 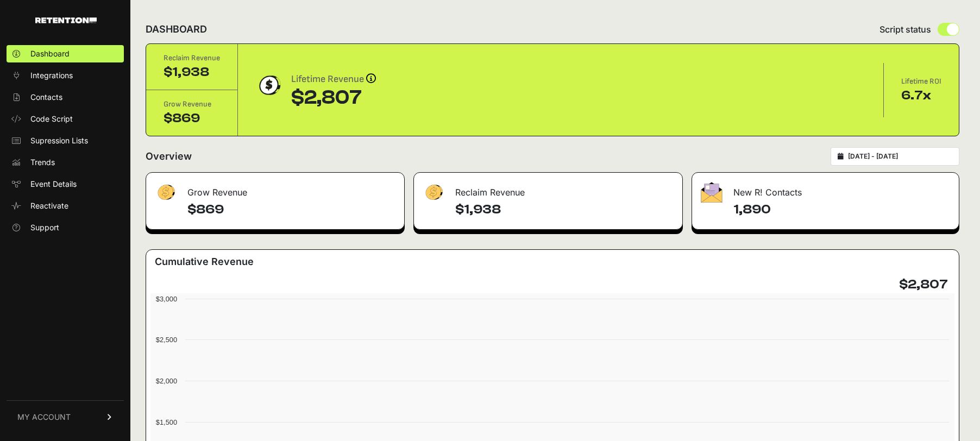 What do you see at coordinates (59, 141) in the screenshot?
I see `span: Supression Lists` at bounding box center [59, 141].